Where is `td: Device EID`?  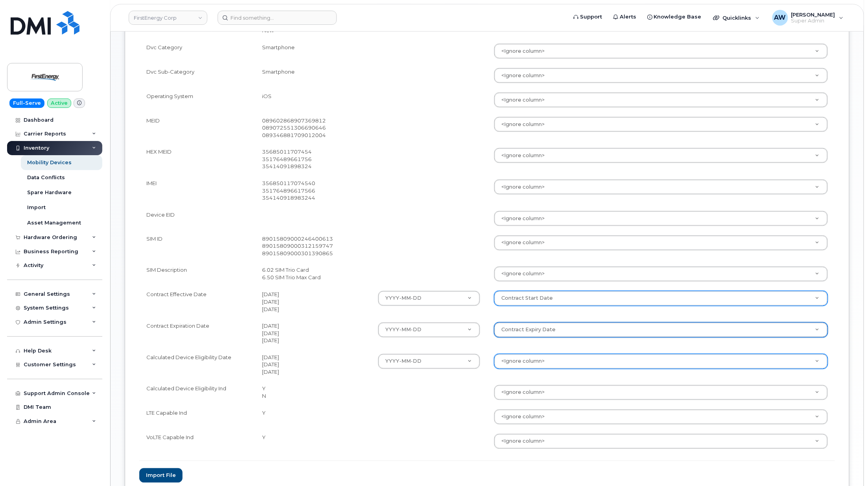
td: Device EID is located at coordinates (197, 219).